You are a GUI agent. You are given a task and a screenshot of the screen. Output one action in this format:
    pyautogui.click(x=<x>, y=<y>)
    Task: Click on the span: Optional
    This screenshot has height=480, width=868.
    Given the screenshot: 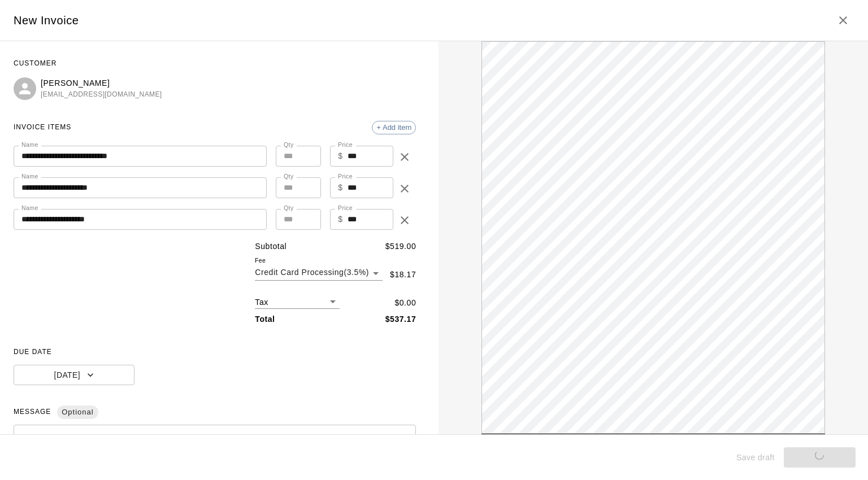 What is the action you would take?
    pyautogui.click(x=77, y=412)
    